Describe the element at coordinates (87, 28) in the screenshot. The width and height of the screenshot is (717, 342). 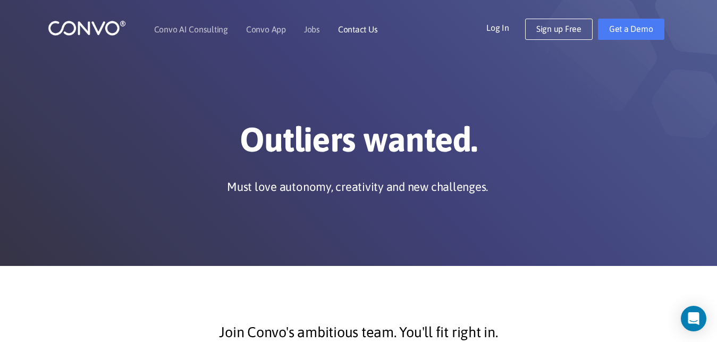
I see `img: logo_1.png` at that location.